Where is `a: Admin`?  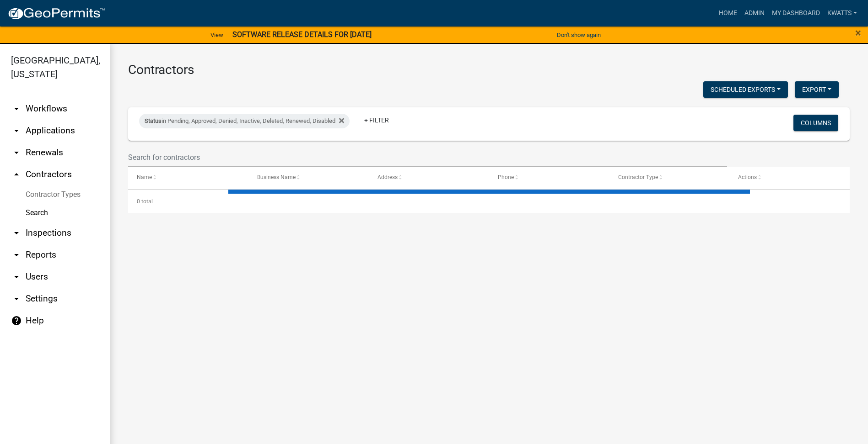
a: Admin is located at coordinates (755, 13).